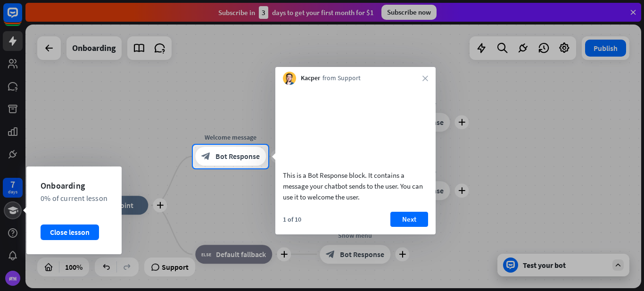 This screenshot has height=291, width=644. Describe the element at coordinates (74, 186) in the screenshot. I see `div: Onboarding` at that location.